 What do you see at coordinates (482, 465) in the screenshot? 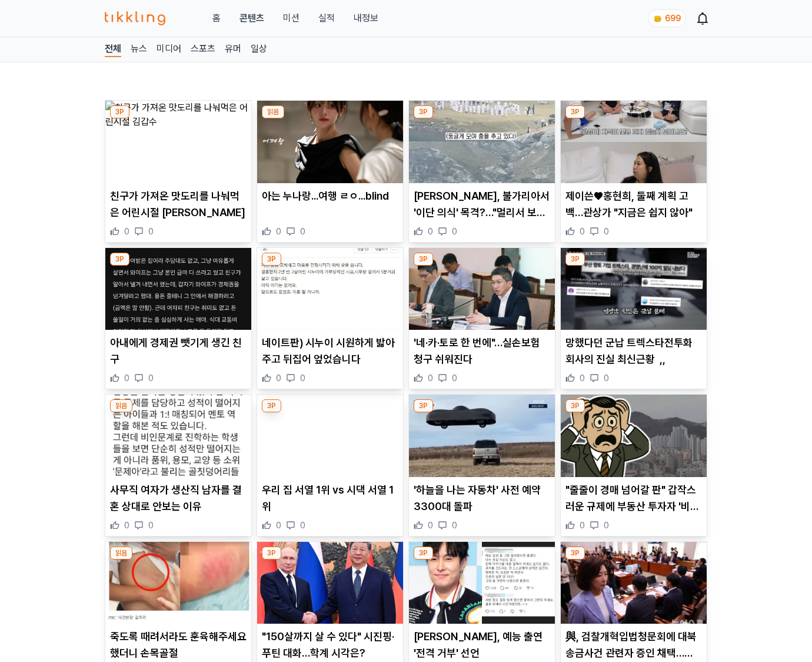
I see `div: 3P '하늘을 나는 자동차' 사전 예약 3300대 돌파 '하늘을 나는 자동차' 사전 예약 3300대 돌파 0 0` at bounding box center [482, 465].